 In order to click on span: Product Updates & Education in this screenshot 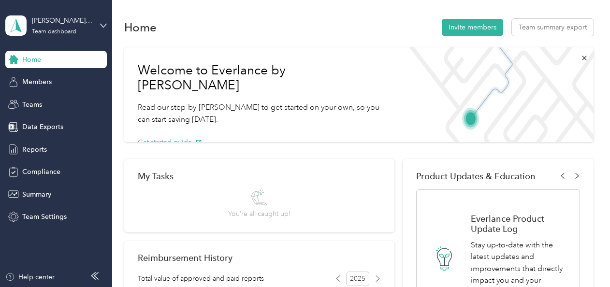, I will do `click(475, 176)`.